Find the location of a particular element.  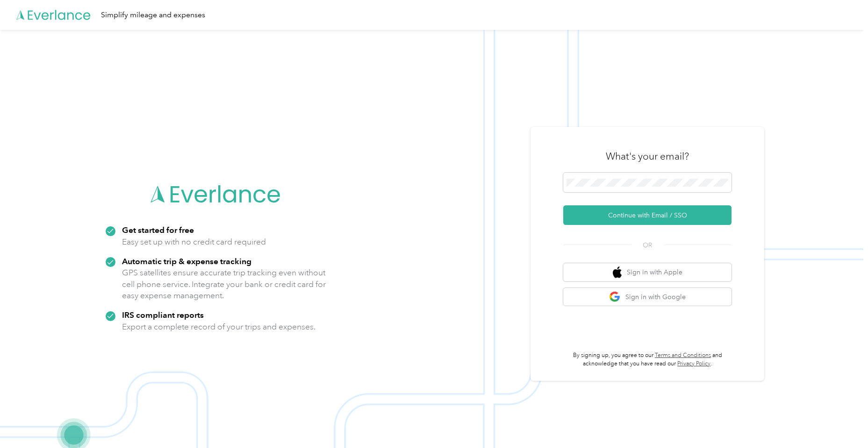

button: Continue with Email / SSO is located at coordinates (647, 216).